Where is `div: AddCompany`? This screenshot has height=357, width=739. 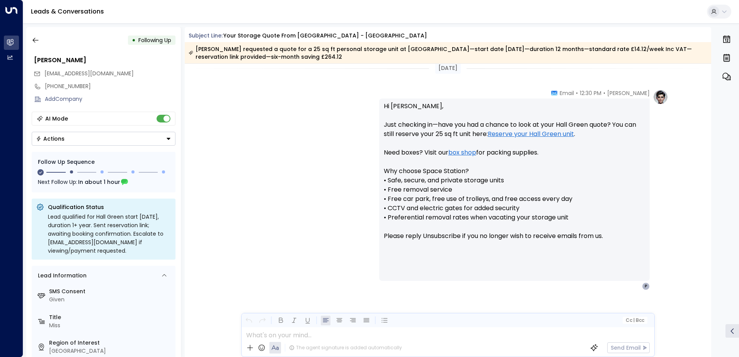
div: AddCompany is located at coordinates (110, 99).